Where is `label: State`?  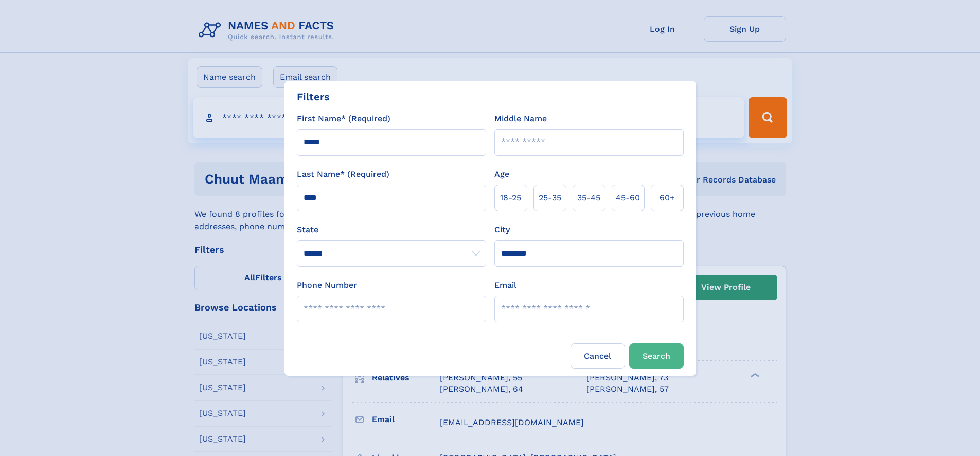 label: State is located at coordinates (392, 230).